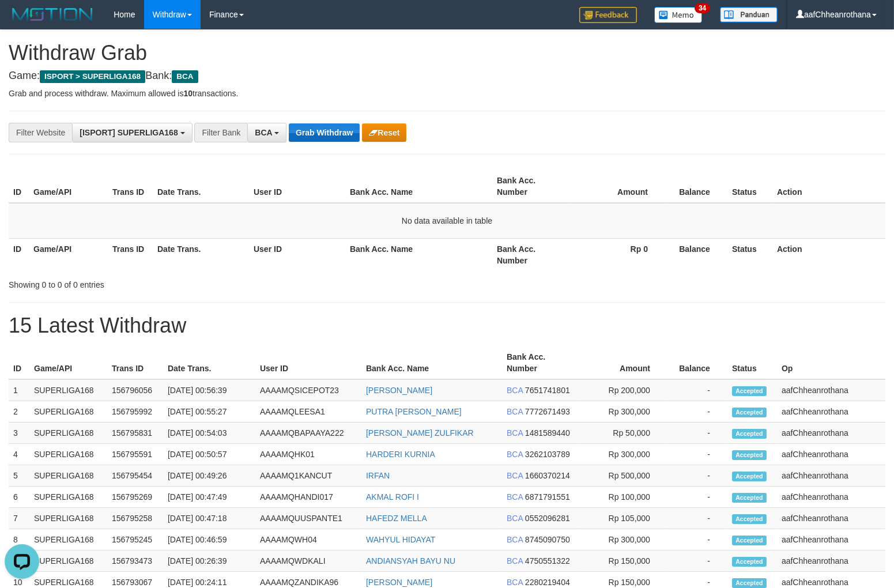 This screenshot has height=588, width=894. I want to click on a: IRFAN, so click(378, 476).